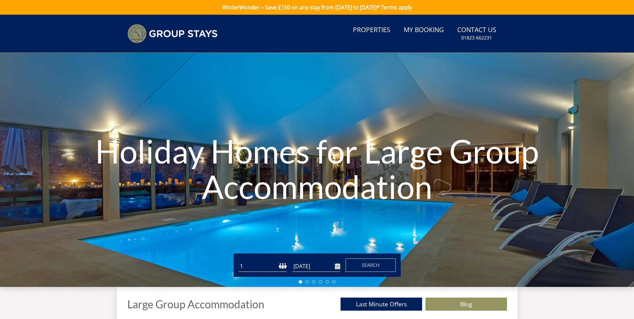 The width and height of the screenshot is (634, 319). What do you see at coordinates (424, 30) in the screenshot?
I see `a: My Booking` at bounding box center [424, 30].